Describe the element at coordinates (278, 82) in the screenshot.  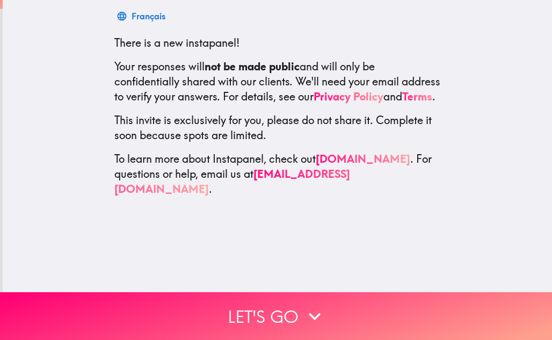
I see `p: Your responses will and will only be confidentially shared with our clients. We'll need your emai...` at that location.